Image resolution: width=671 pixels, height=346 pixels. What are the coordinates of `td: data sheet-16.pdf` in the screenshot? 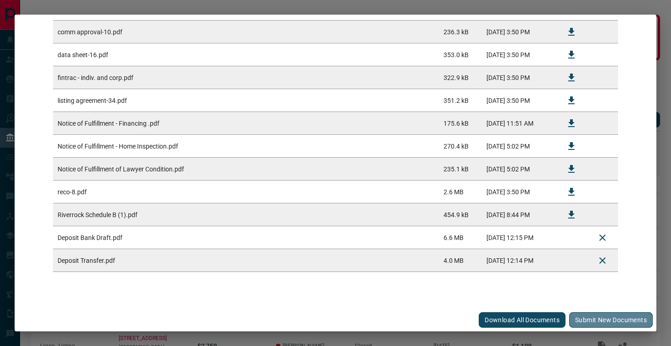 It's located at (246, 55).